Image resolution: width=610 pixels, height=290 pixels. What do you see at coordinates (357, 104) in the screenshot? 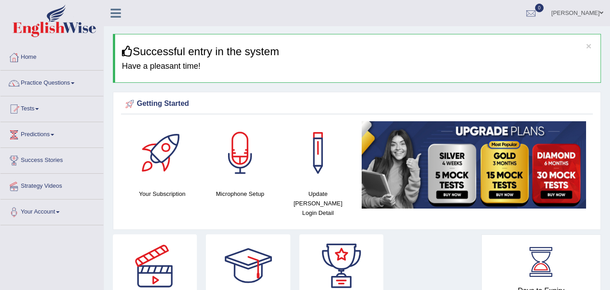
I see `div: Getting Started` at bounding box center [357, 104].